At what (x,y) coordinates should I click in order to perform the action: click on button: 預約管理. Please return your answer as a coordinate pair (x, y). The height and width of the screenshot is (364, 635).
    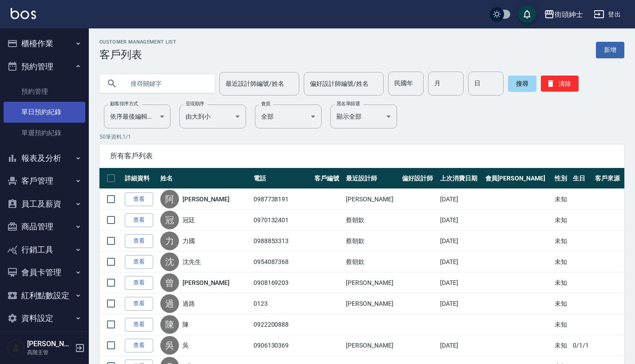
    Looking at the image, I should click on (44, 66).